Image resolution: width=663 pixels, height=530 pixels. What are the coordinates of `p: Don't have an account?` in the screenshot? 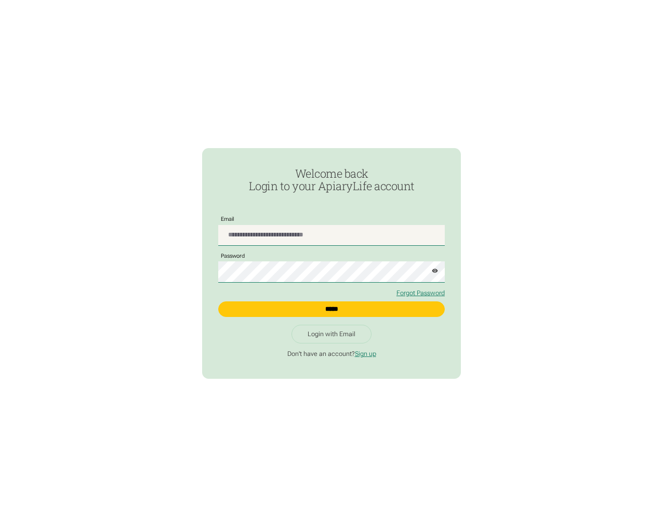 It's located at (332, 354).